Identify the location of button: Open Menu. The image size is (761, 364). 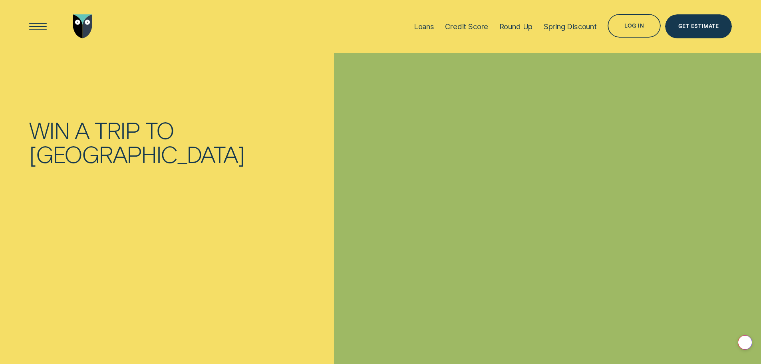
(38, 26).